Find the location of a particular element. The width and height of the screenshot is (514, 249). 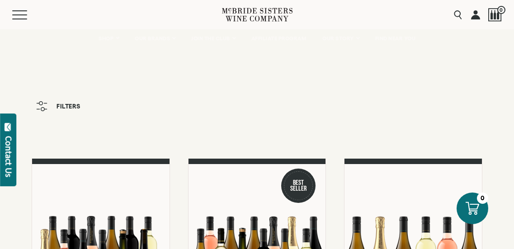

span: OUR BRANDS is located at coordinates (152, 38).